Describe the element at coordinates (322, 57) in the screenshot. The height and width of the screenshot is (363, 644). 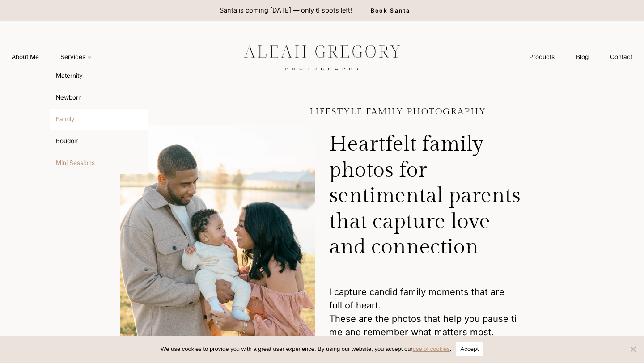
I see `img: aleah gregory logo` at that location.